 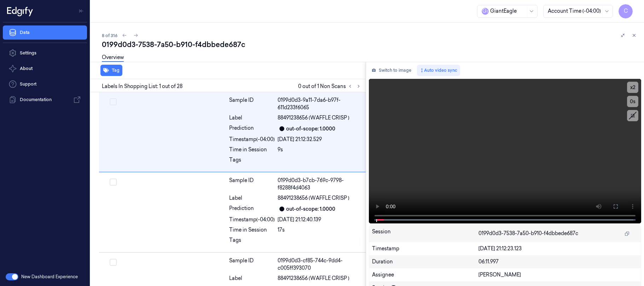 What do you see at coordinates (45, 33) in the screenshot?
I see `a: Data` at bounding box center [45, 33].